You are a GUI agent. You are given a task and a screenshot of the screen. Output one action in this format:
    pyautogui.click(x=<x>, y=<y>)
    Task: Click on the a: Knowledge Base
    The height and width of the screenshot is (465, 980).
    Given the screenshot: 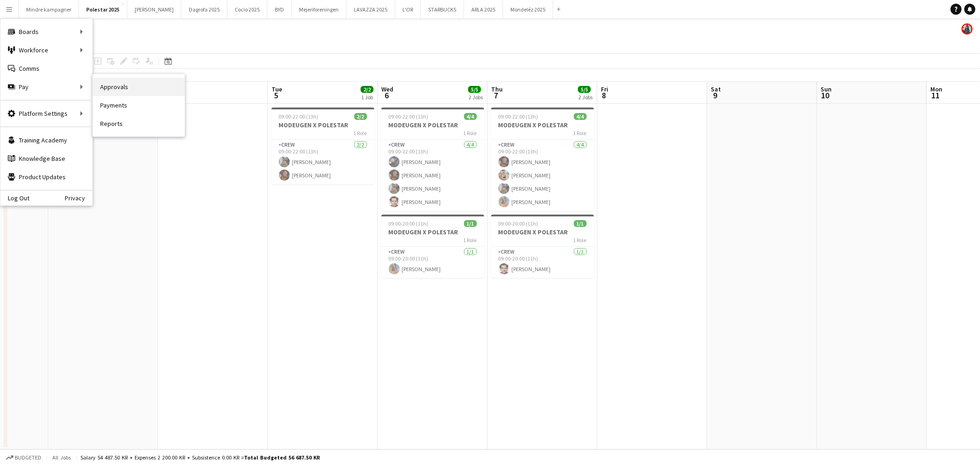 What is the action you would take?
    pyautogui.click(x=47, y=159)
    